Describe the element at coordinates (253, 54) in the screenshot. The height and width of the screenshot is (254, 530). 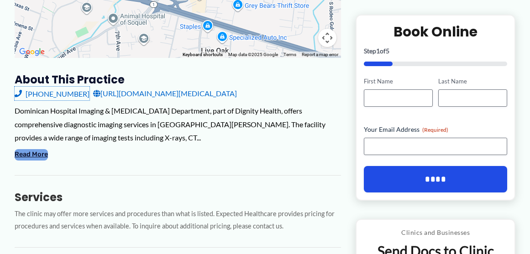
I see `span: Map data ©2025 Google` at that location.